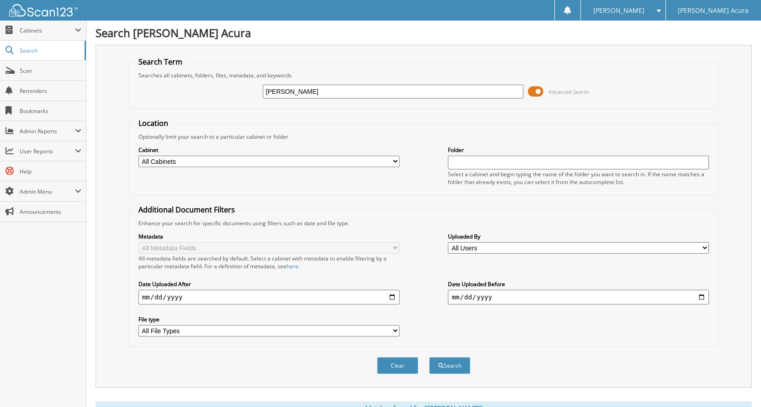  What do you see at coordinates (578, 236) in the screenshot?
I see `label: Uploaded By` at bounding box center [578, 236].